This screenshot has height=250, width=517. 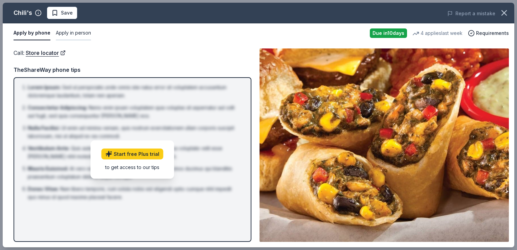 What do you see at coordinates (44, 87) in the screenshot?
I see `span: Lorem Ipsum :` at bounding box center [44, 87].